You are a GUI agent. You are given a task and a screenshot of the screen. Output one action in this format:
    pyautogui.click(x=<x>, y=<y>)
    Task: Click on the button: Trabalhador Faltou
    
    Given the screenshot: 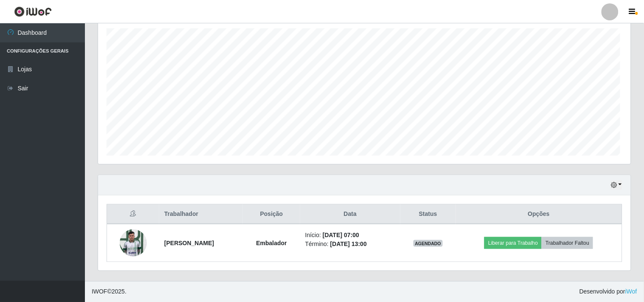 What is the action you would take?
    pyautogui.click(x=567, y=243)
    